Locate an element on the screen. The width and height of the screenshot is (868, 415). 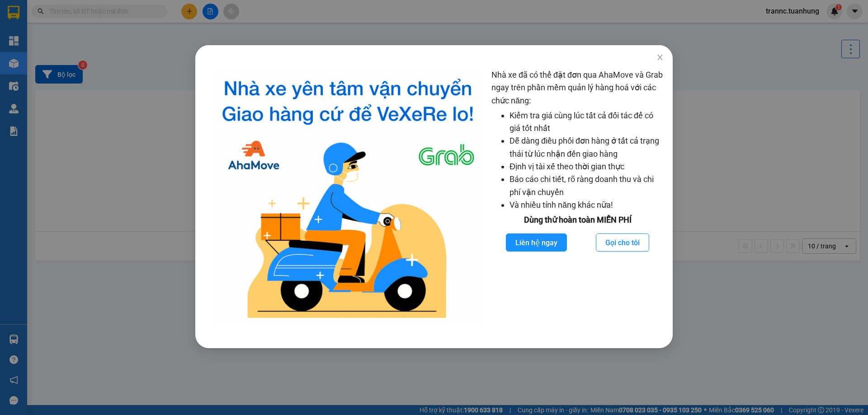
img: logo is located at coordinates (348, 197).